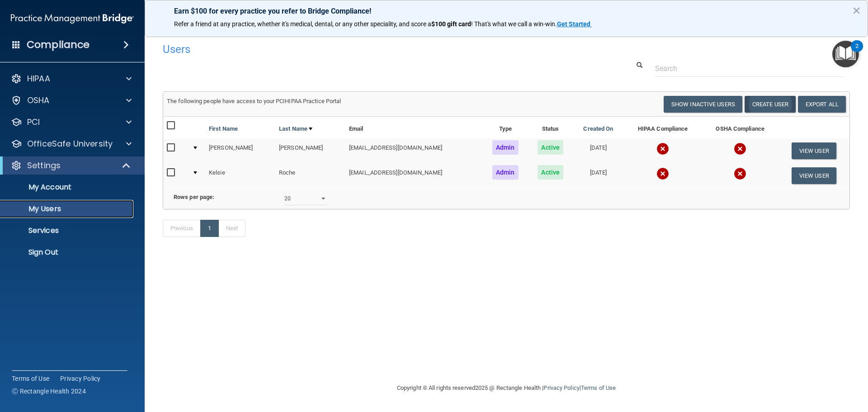 This screenshot has height=412, width=868. What do you see at coordinates (71, 79) in the screenshot?
I see `a: HIPAA` at bounding box center [71, 79].